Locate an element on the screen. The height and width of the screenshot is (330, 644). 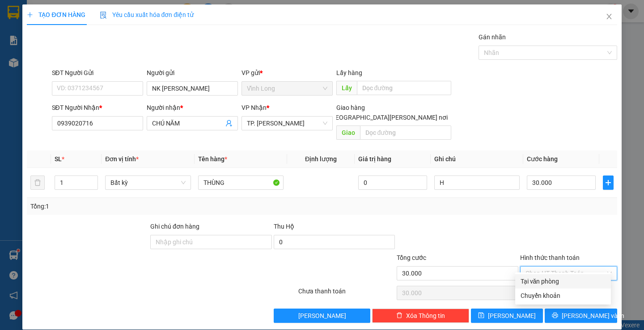
button: delete is located at coordinates (38, 183).